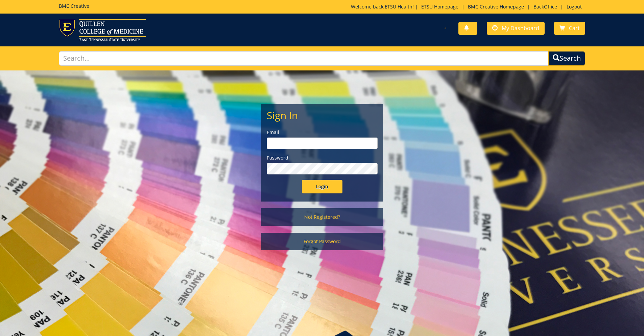 This screenshot has height=336, width=644. Describe the element at coordinates (399, 6) in the screenshot. I see `a: ETSU Health` at that location.